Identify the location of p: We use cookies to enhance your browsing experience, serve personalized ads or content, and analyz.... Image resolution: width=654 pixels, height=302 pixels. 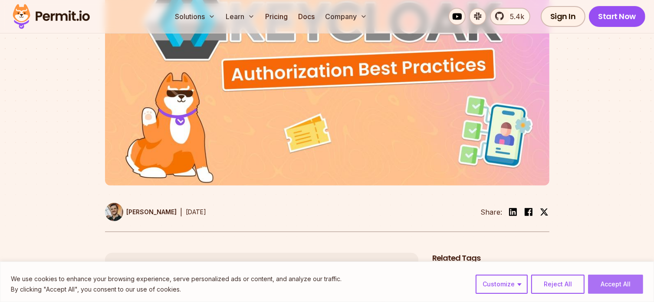
(176, 279).